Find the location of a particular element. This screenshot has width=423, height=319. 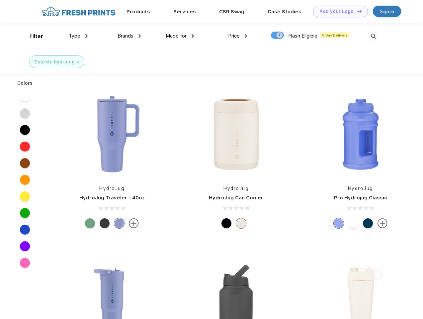

div: Hyper Blue is located at coordinates (339, 223).